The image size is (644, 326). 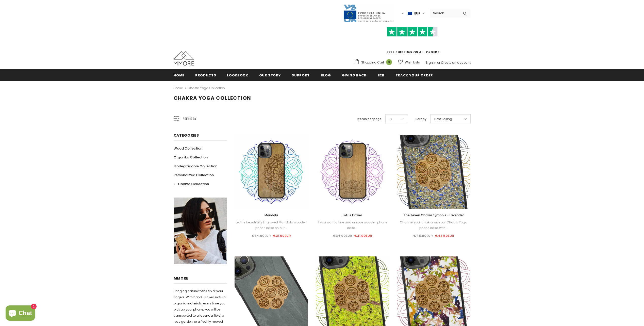 I want to click on img: MMORE Cases, so click(x=184, y=58).